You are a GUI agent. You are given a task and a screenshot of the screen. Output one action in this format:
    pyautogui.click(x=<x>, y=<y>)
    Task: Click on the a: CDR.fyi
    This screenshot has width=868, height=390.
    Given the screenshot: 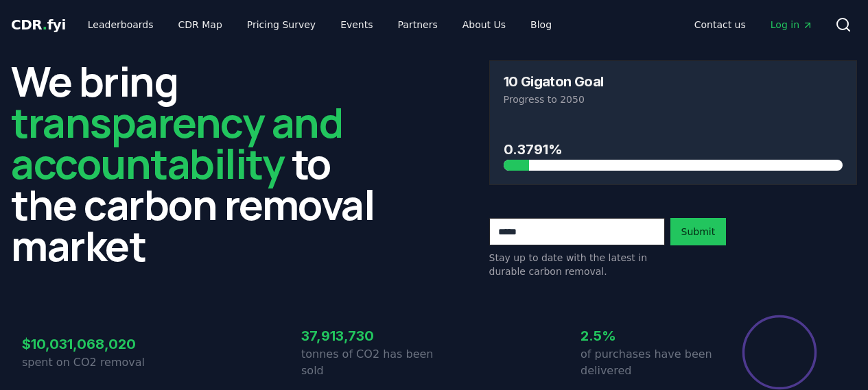 What is the action you would take?
    pyautogui.click(x=38, y=24)
    